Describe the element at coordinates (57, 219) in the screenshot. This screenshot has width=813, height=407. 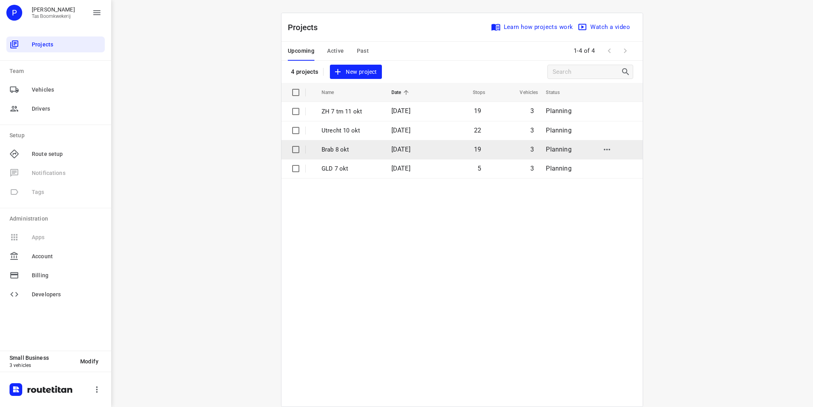
I see `p: Administration` at that location.